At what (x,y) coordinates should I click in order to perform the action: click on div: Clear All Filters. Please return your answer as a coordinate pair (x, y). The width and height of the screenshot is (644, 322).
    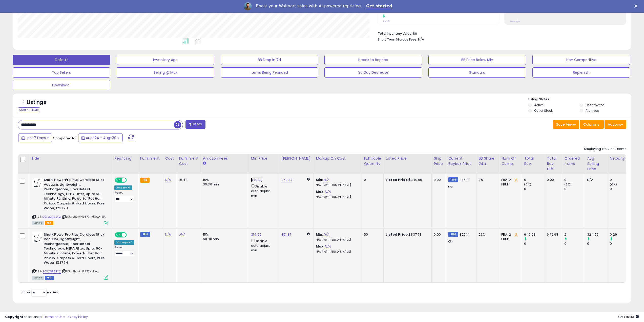
    Looking at the image, I should click on (29, 110).